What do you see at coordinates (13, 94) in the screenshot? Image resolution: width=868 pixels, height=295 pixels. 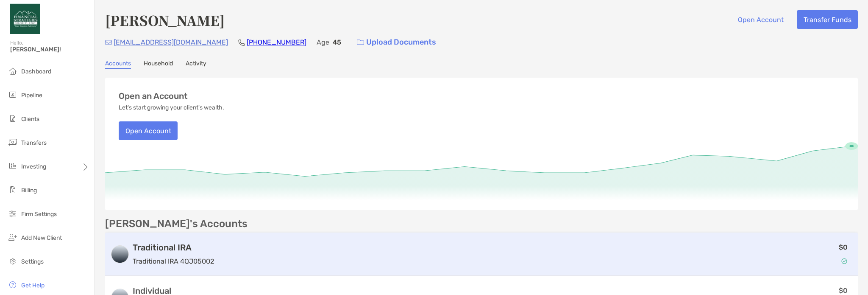 I see `img: pipeline icon` at bounding box center [13, 94].